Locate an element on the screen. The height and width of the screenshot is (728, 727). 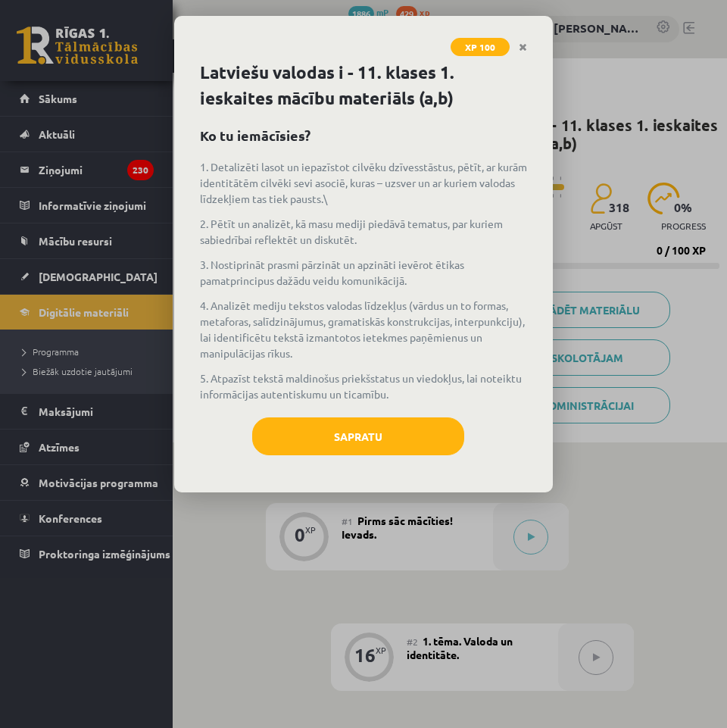
span: XP 100 is located at coordinates (480, 47).